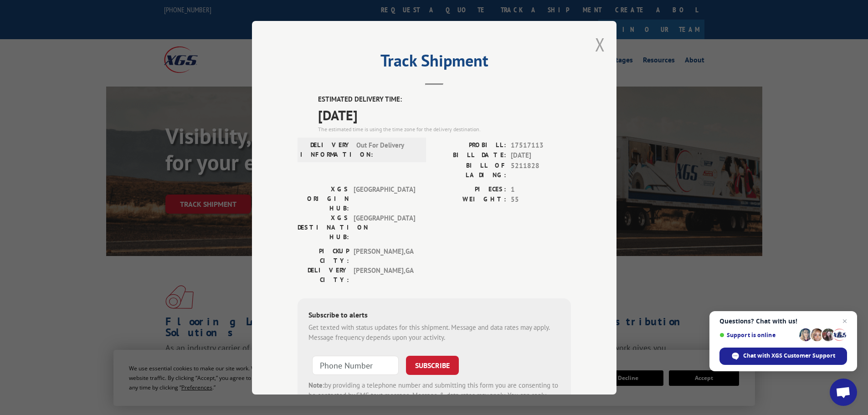 Image resolution: width=868 pixels, height=415 pixels. What do you see at coordinates (355, 365) in the screenshot?
I see `input: Phone Number` at bounding box center [355, 365].